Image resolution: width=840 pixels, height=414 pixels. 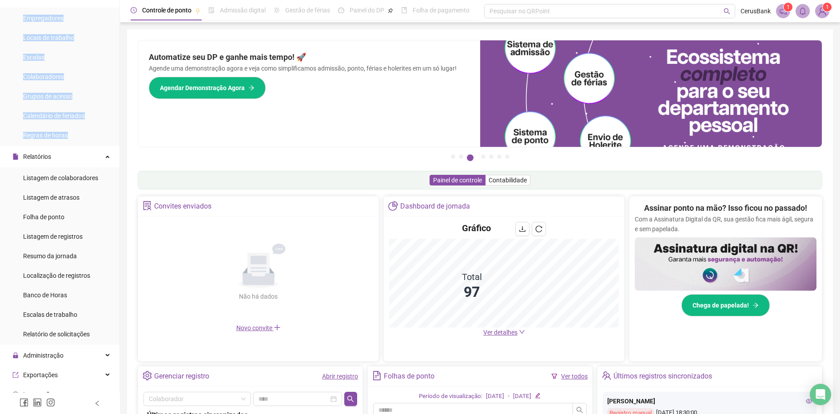 I want to click on button: 2, so click(x=461, y=157).